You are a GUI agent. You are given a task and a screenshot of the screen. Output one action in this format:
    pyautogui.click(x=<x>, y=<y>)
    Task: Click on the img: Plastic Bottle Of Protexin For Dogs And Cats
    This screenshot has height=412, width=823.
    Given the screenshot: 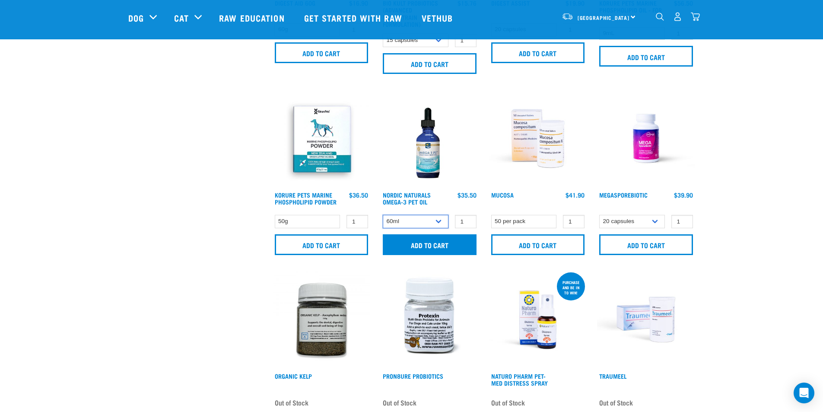 What is the action you would take?
    pyautogui.click(x=429, y=319)
    